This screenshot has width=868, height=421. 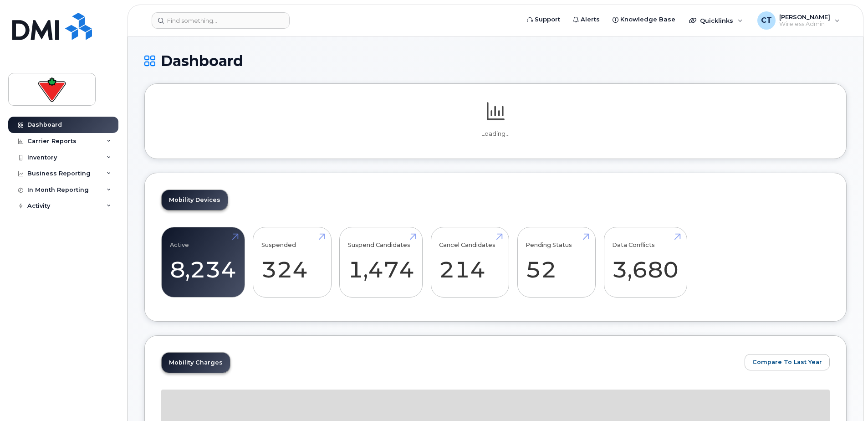 What do you see at coordinates (787, 362) in the screenshot?
I see `span: Compare To Last Year` at bounding box center [787, 362].